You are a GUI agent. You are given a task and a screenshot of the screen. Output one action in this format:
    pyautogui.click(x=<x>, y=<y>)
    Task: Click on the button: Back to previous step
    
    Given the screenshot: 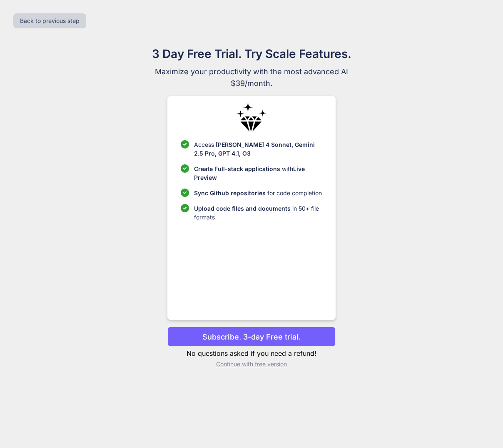 What is the action you would take?
    pyautogui.click(x=50, y=21)
    